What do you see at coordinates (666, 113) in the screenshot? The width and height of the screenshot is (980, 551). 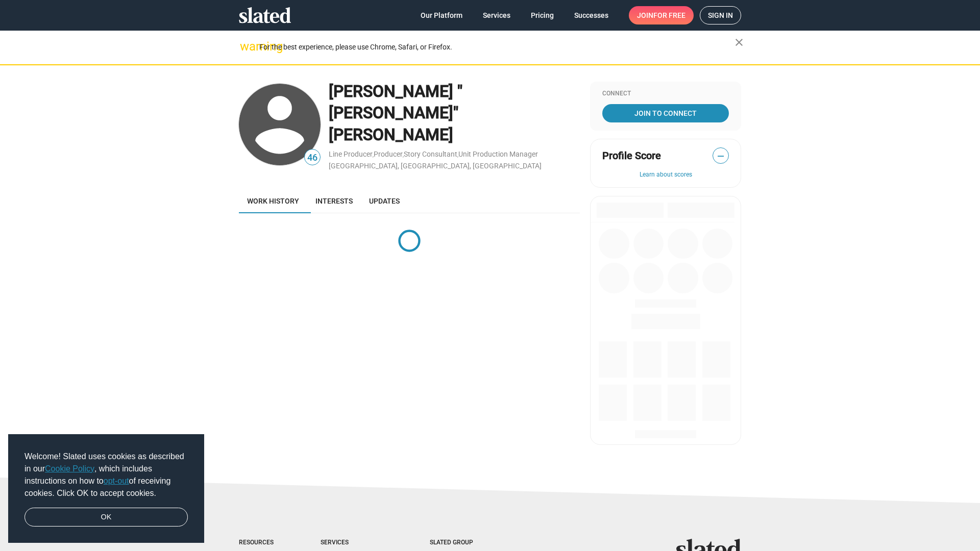 I see `a: Join To Connect` at bounding box center [666, 113].